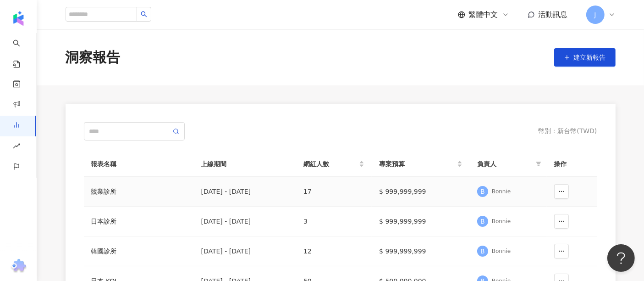 Image resolution: width=644 pixels, height=281 pixels. I want to click on th: 專案預算, so click(421, 164).